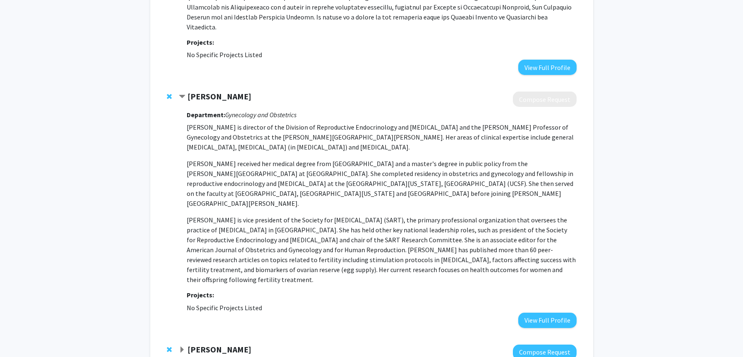 The height and width of the screenshot is (357, 743). I want to click on span: Remove Valerie Baker from bookmarks, so click(169, 96).